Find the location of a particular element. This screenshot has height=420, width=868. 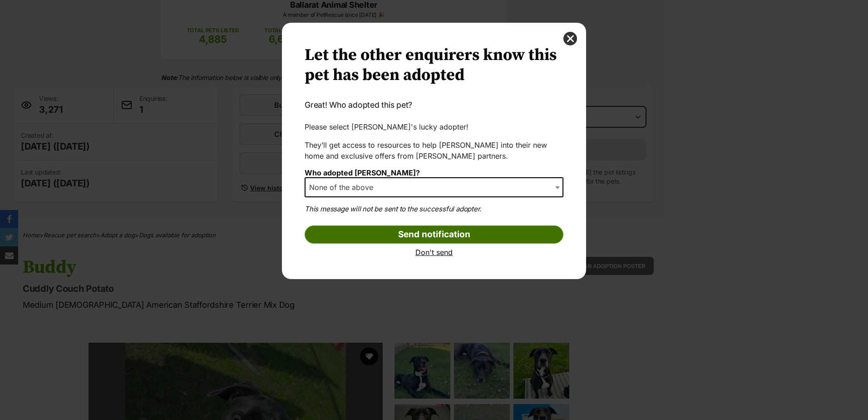

p: Great! Who adopted this pet? is located at coordinates (434, 105).